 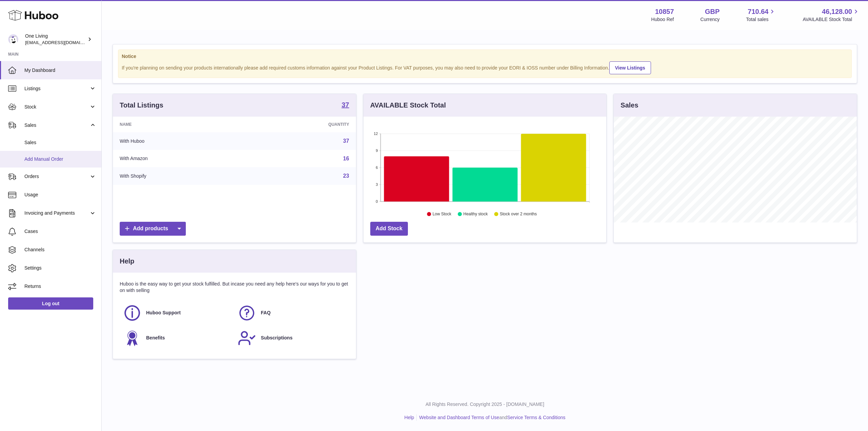 What do you see at coordinates (179, 159) in the screenshot?
I see `td: With Amazon` at bounding box center [179, 159].